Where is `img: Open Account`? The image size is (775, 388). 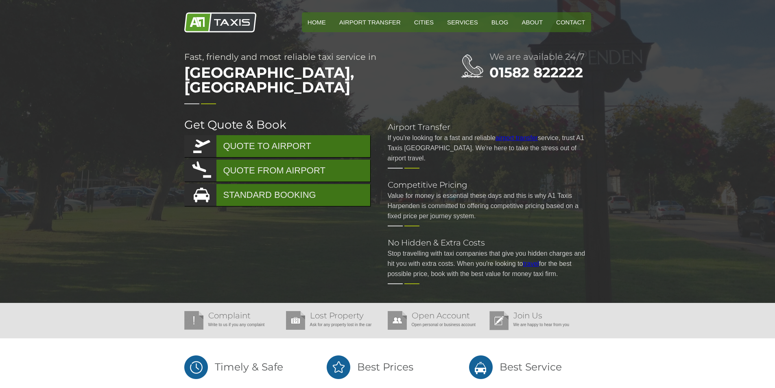
img: Open Account is located at coordinates (397, 320).